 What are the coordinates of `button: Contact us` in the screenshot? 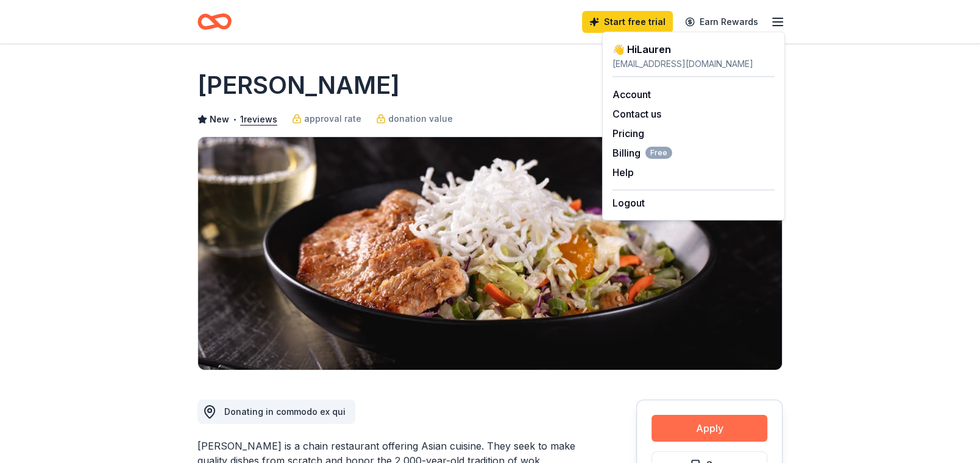 It's located at (637, 114).